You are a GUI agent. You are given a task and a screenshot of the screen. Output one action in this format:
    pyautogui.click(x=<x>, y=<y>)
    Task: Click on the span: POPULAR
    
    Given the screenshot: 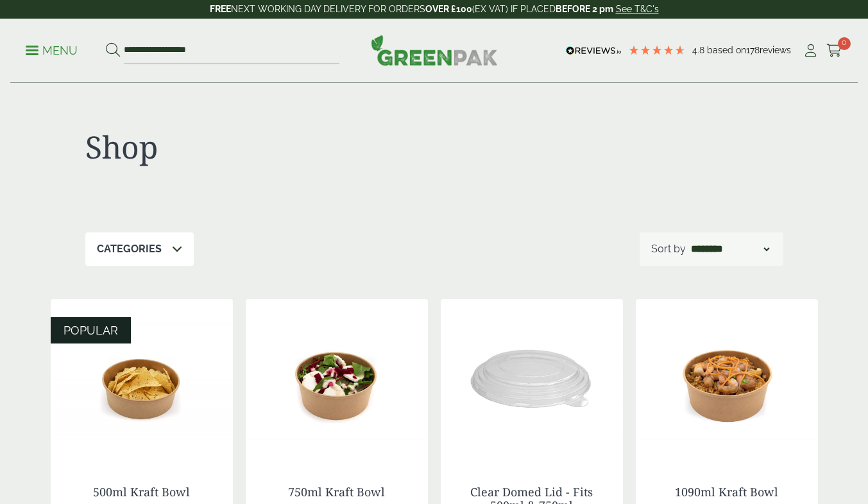 What is the action you would take?
    pyautogui.click(x=90, y=329)
    